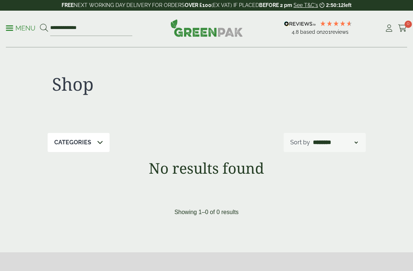 Image resolution: width=413 pixels, height=271 pixels. Describe the element at coordinates (311, 32) in the screenshot. I see `span: Based on` at that location.